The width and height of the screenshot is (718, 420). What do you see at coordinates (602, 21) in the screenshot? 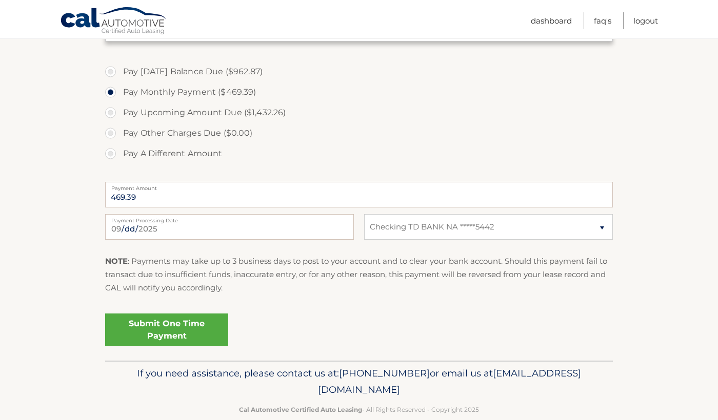
I see `a: FAQ's` at bounding box center [602, 21].